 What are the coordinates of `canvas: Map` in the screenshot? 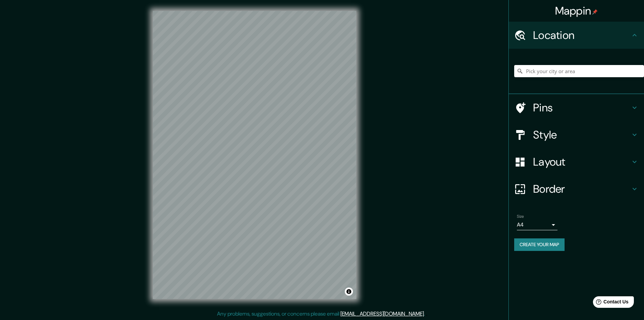 It's located at (255, 154).